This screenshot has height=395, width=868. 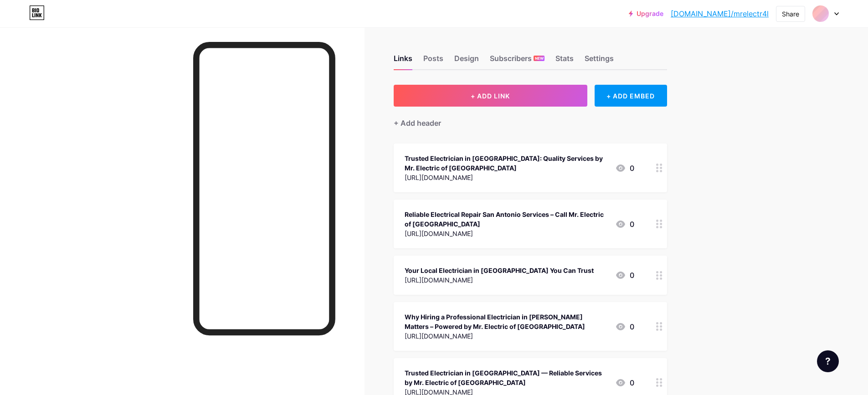 I want to click on span: + ADD LINK, so click(x=490, y=96).